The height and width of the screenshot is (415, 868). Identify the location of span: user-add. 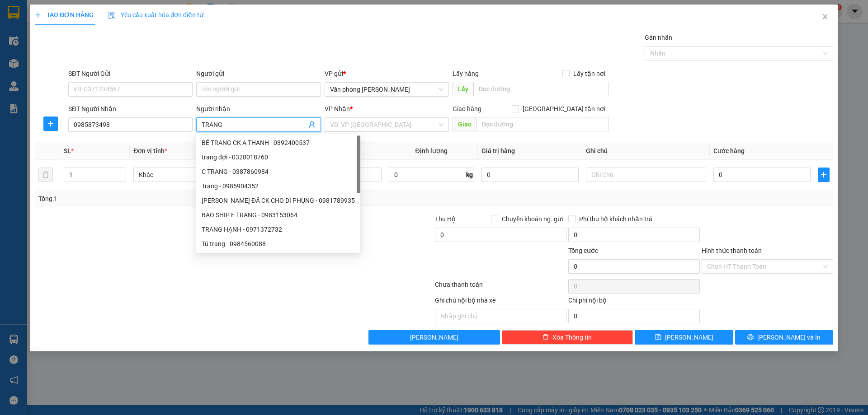
(312, 124).